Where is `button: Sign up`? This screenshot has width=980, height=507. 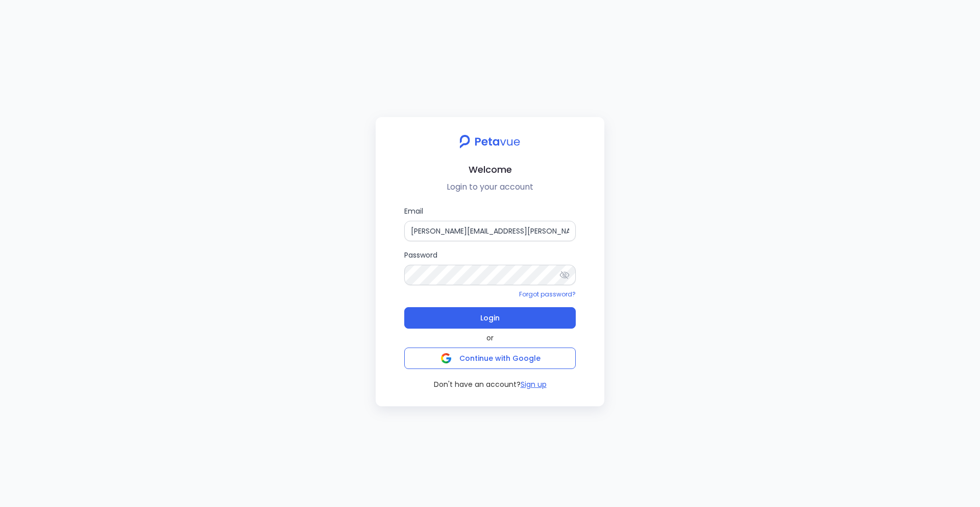
button: Sign up is located at coordinates (534, 384).